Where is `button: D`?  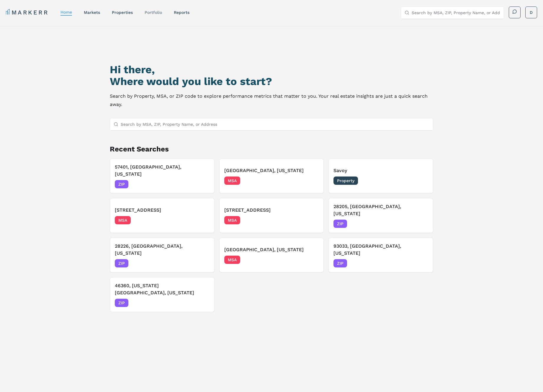 button: D is located at coordinates (531, 12).